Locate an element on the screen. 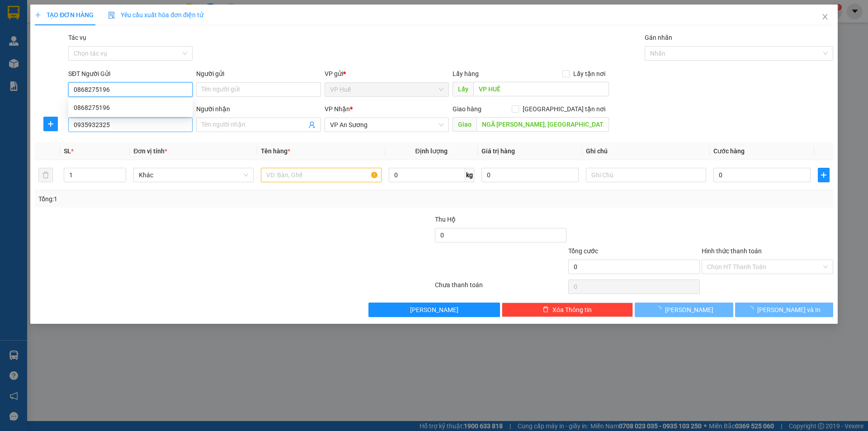 The image size is (868, 431). label: Tác vụ is located at coordinates (77, 37).